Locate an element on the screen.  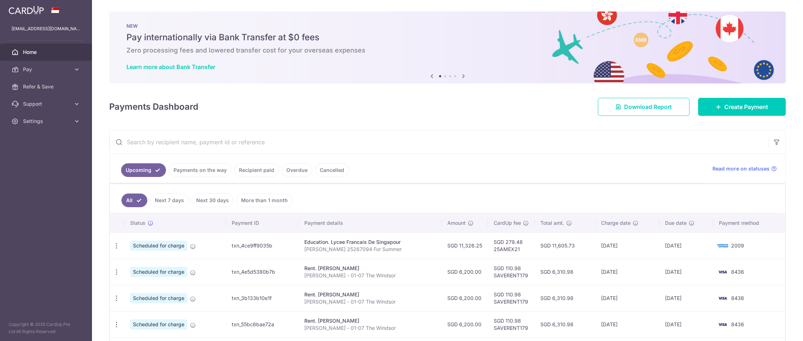
a: Read more on statuses is located at coordinates (744, 168).